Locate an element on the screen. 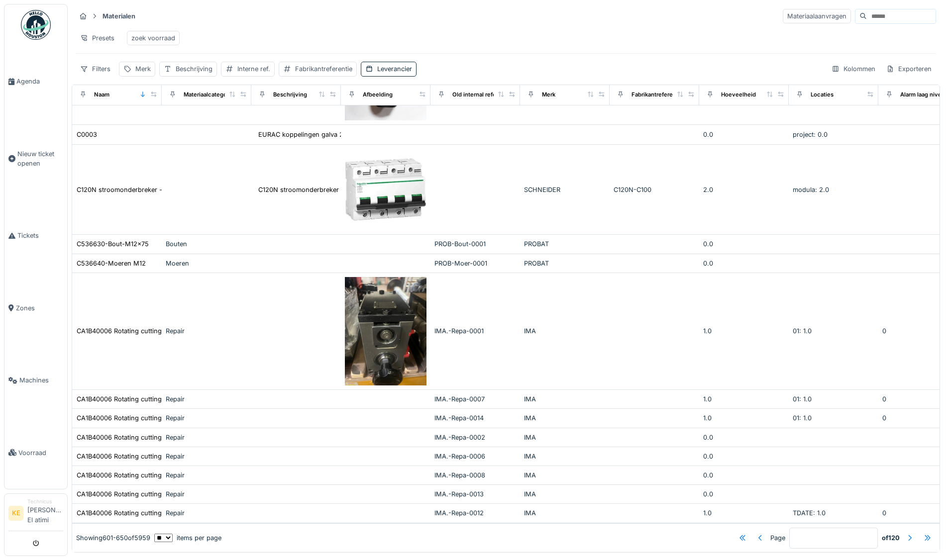  div: Filters is located at coordinates (95, 69).